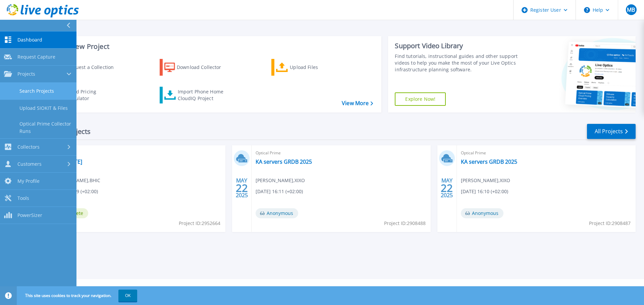 The width and height of the screenshot is (644, 305). What do you see at coordinates (611, 131) in the screenshot?
I see `a: All Projects` at bounding box center [611, 131].